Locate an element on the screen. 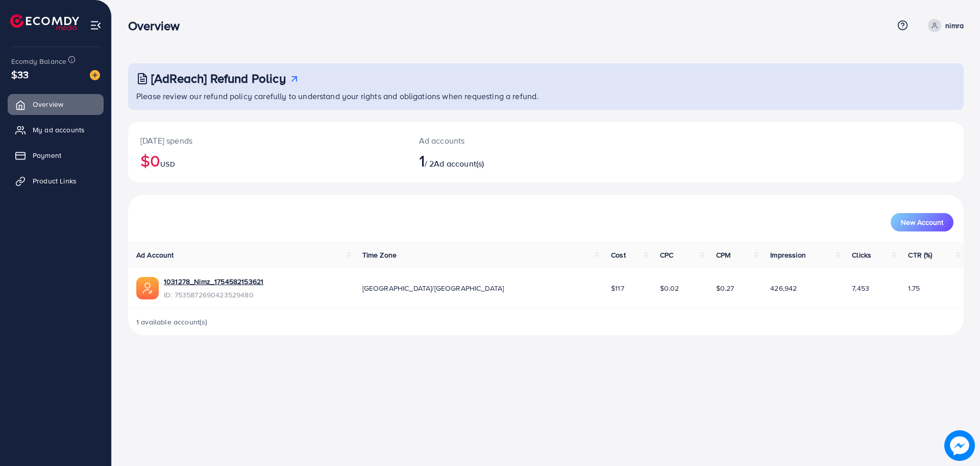 The height and width of the screenshot is (466, 980). a: Product Links is located at coordinates (55, 181).